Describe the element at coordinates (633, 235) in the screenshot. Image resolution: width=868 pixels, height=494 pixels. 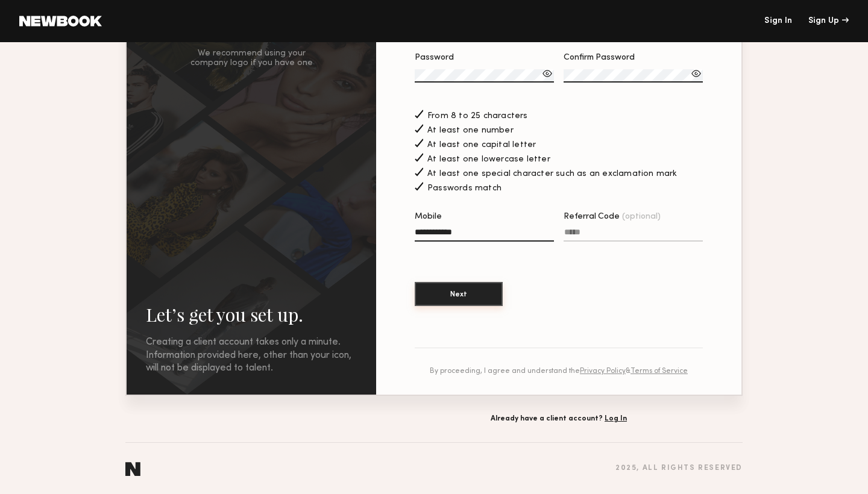
I see `input: Referral Code(optional)` at that location.